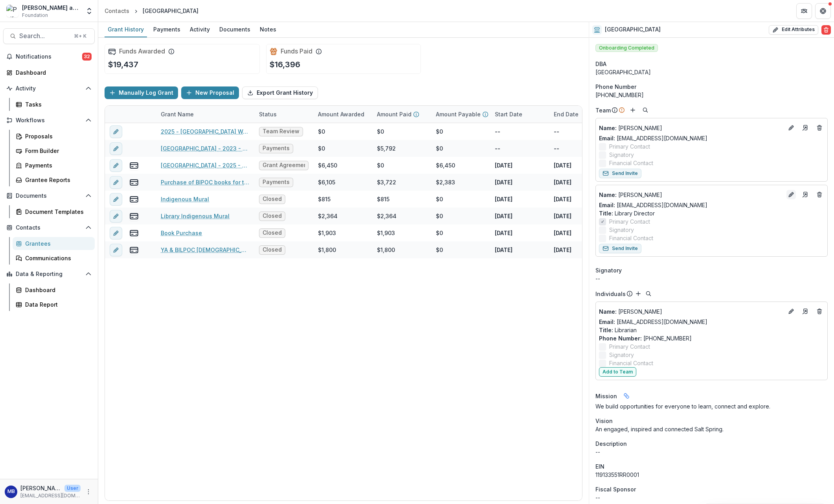 The image size is (834, 504). Describe the element at coordinates (44, 36) in the screenshot. I see `span: Search...` at that location.